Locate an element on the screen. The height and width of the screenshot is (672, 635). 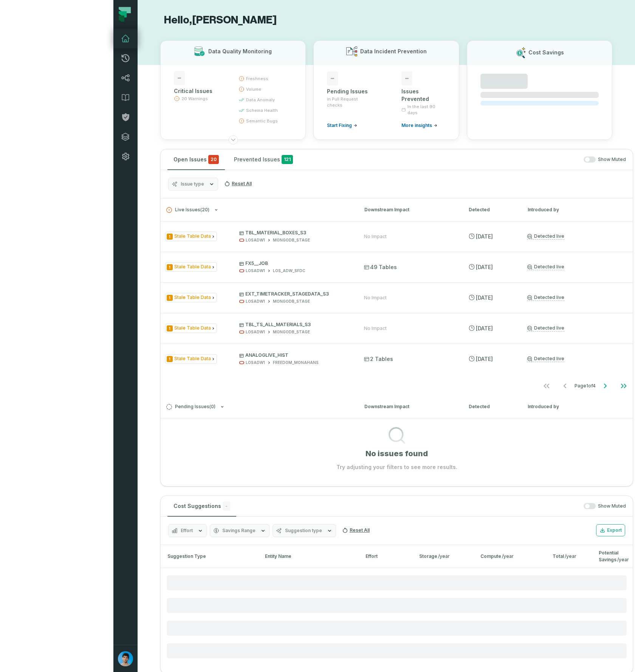
span: More insights is located at coordinates (417, 125).